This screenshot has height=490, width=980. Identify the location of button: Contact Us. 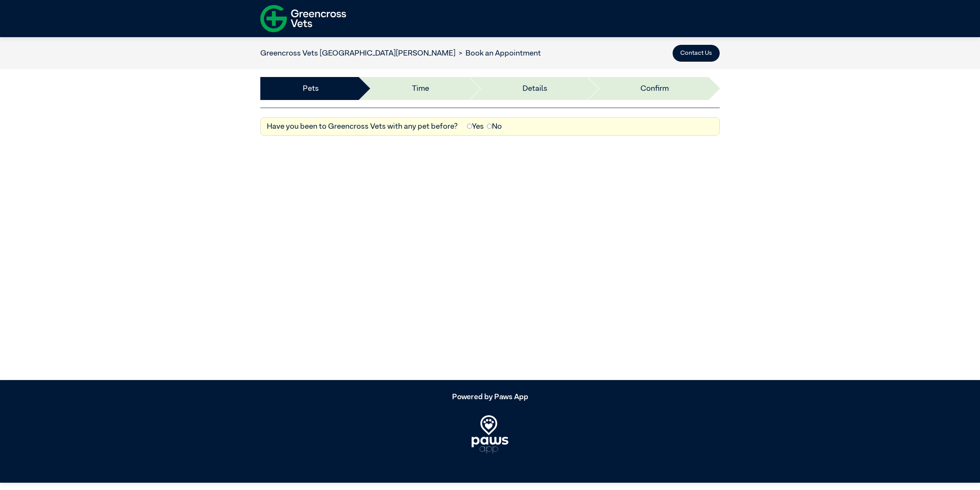
(696, 53).